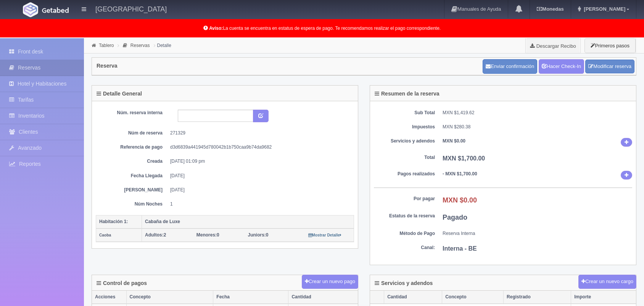 Image resolution: width=644 pixels, height=306 pixels. Describe the element at coordinates (405, 174) in the screenshot. I see `dt: Pagos realizados` at that location.